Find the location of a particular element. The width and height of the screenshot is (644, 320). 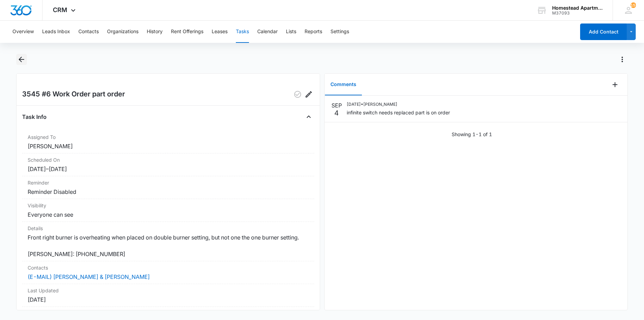

p: SEP is located at coordinates (337, 105).